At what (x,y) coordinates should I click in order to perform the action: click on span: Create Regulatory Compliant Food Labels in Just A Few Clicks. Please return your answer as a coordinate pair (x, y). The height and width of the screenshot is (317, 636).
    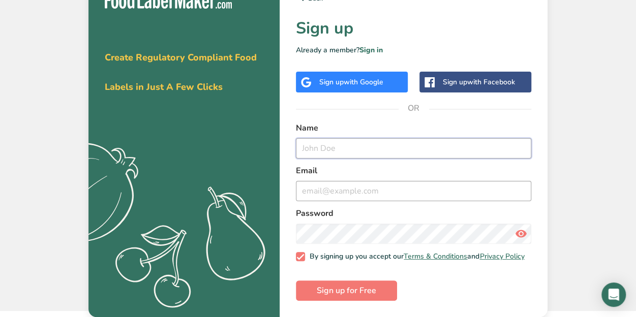
    Looking at the image, I should click on (181, 72).